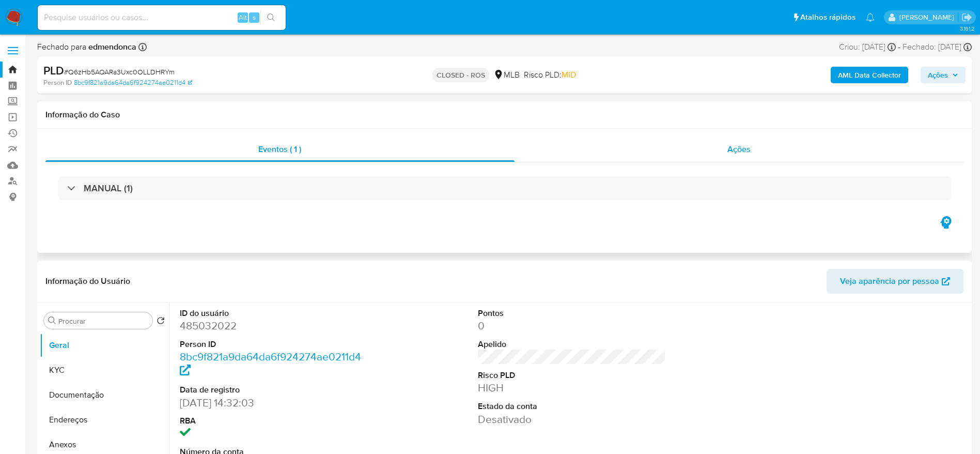 Image resolution: width=980 pixels, height=454 pixels. Describe the element at coordinates (254, 17) in the screenshot. I see `span: s` at that location.